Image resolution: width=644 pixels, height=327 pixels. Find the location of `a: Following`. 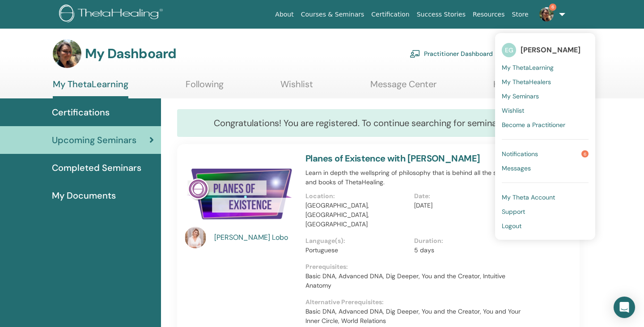

a: Following is located at coordinates (204, 87).